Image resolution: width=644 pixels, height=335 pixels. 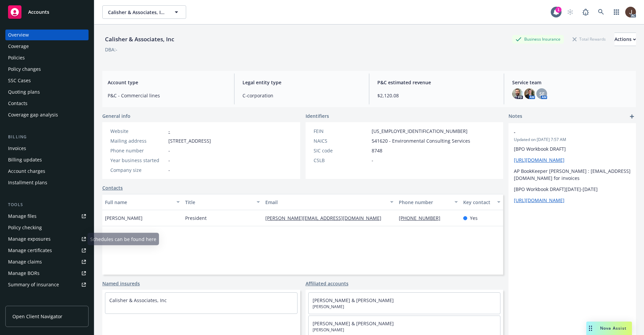 I want to click on a: Billing updates, so click(x=47, y=160).